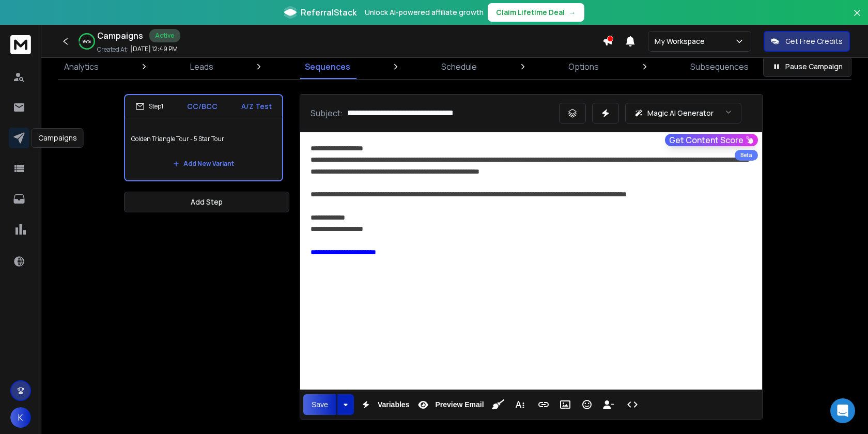 This screenshot has height=434, width=868. Describe the element at coordinates (21, 417) in the screenshot. I see `button: K` at that location.